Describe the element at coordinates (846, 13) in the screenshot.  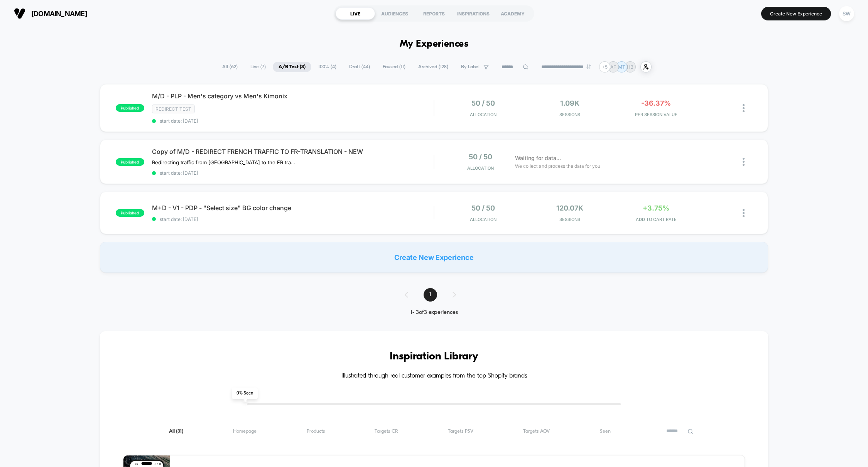
I see `div: SW` at that location.